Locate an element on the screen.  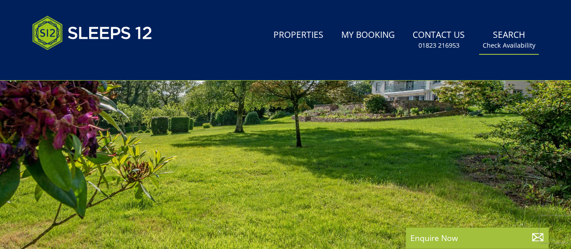
a: Contact Us01823 216953 is located at coordinates (439, 40).